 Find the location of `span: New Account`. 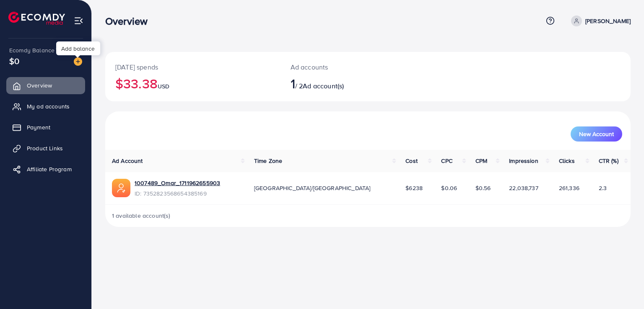

span: New Account is located at coordinates (596, 134).